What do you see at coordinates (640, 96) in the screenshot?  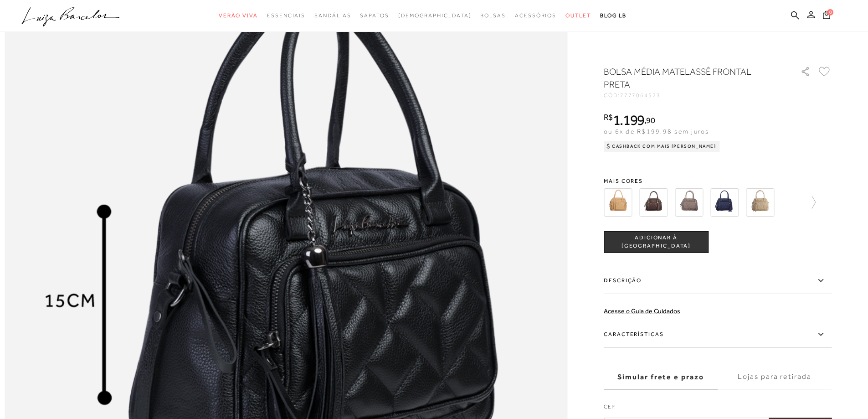 I see `span: 7777064523` at bounding box center [640, 96].